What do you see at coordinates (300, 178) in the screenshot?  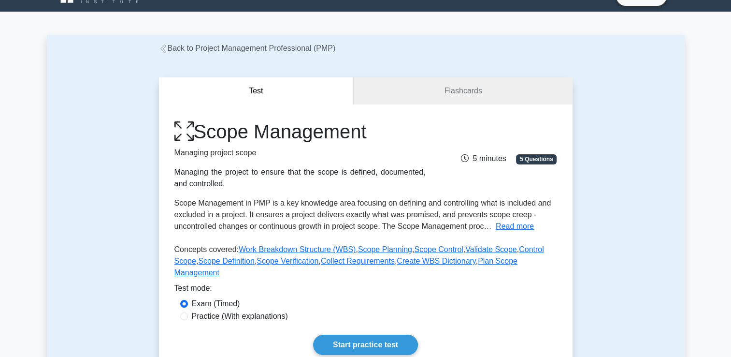 I see `div: Managing the project to ensure that the scope is defined, documented, and controlled.` at bounding box center [300, 178].